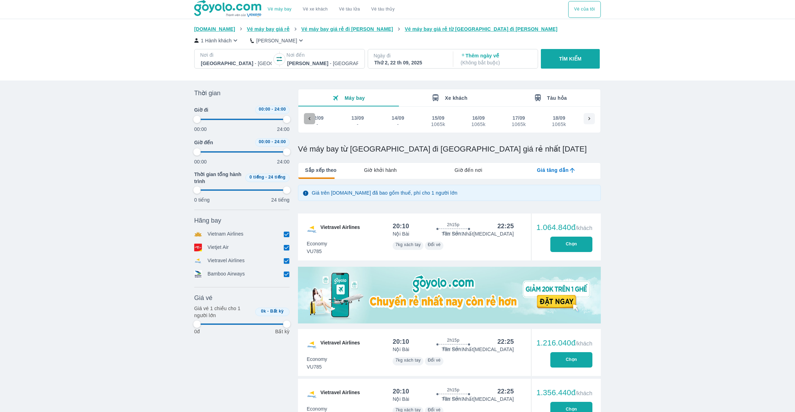 Image resolution: width=795 pixels, height=412 pixels. Describe the element at coordinates (280, 9) in the screenshot. I see `a: Vé máy bay` at that location.